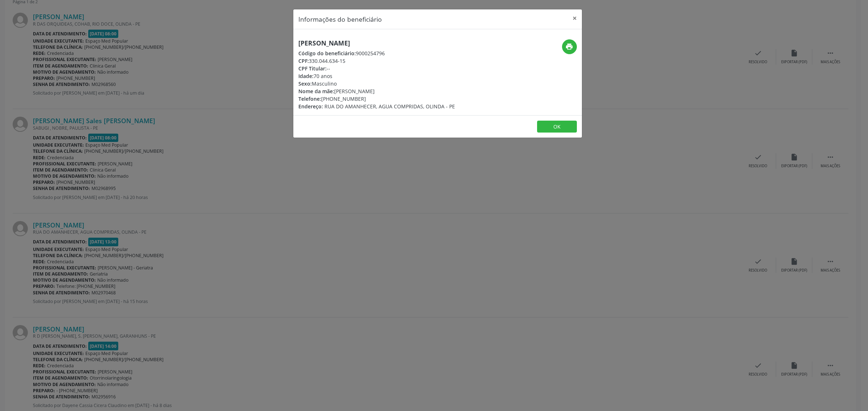  I want to click on h5: Informações do beneficiário, so click(340, 19).